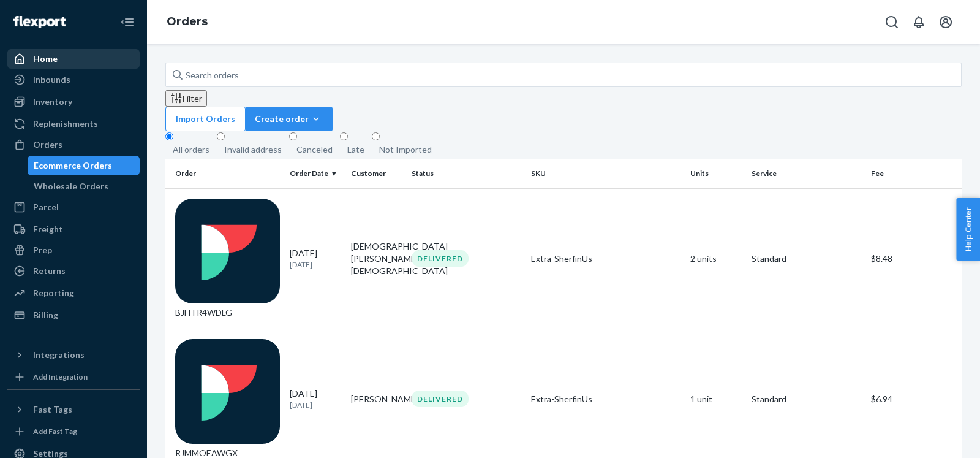 Image resolution: width=980 pixels, height=458 pixels. What do you see at coordinates (55, 431) in the screenshot?
I see `div: Add Fast Tag` at bounding box center [55, 431].